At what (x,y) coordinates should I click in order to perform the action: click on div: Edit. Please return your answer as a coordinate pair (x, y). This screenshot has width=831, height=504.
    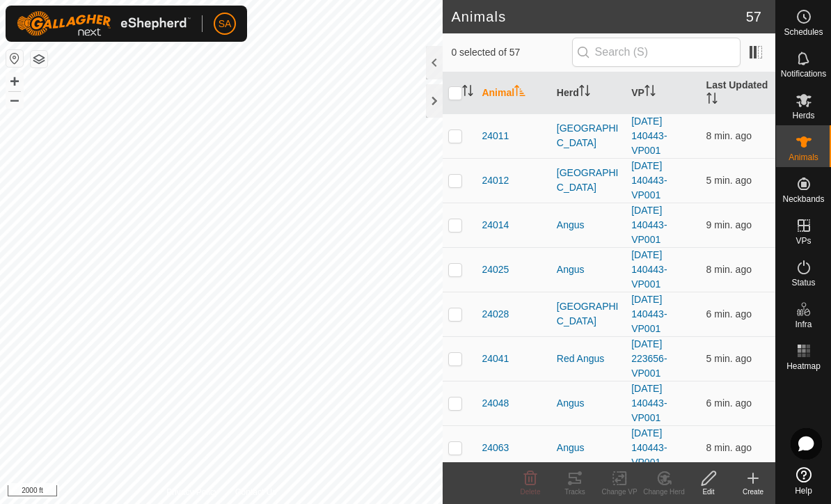
    Looking at the image, I should click on (708, 491).